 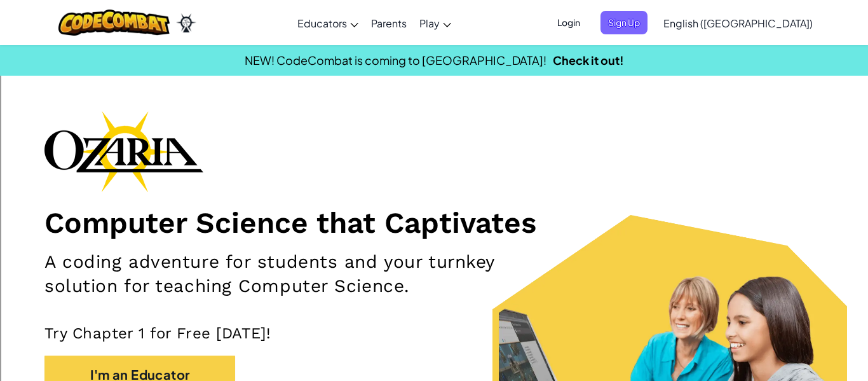 What do you see at coordinates (305, 275) in the screenshot?
I see `h2: A coding adventure for students and your turnkey solution for teaching Computer Science.` at bounding box center [305, 275].